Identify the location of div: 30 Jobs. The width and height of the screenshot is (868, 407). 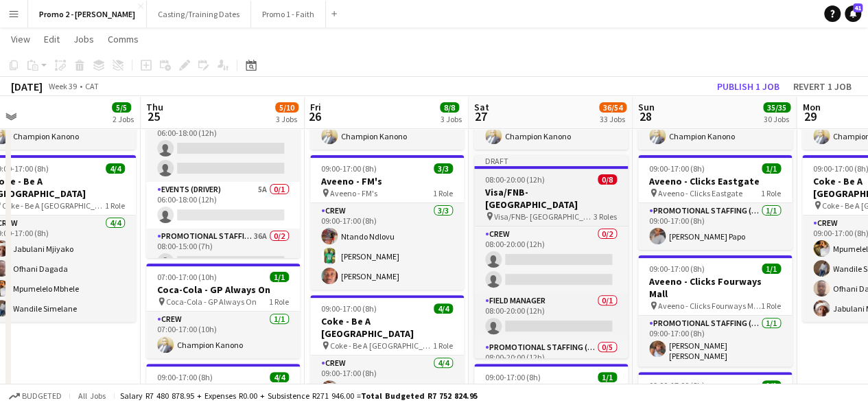
(777, 119).